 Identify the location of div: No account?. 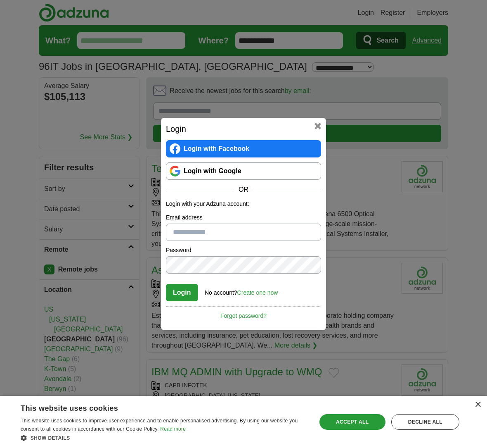
(241, 290).